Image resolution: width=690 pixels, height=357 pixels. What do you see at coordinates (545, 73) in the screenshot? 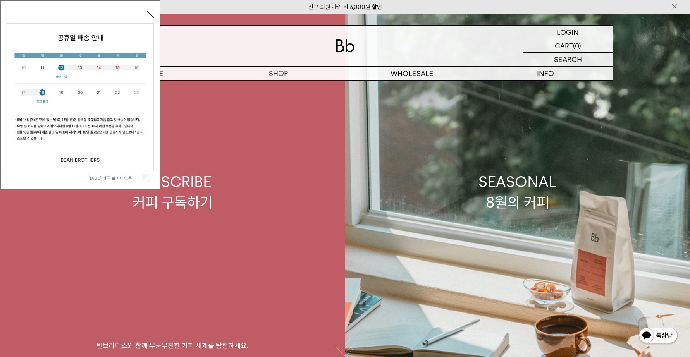
I see `p: INFO` at bounding box center [545, 73].